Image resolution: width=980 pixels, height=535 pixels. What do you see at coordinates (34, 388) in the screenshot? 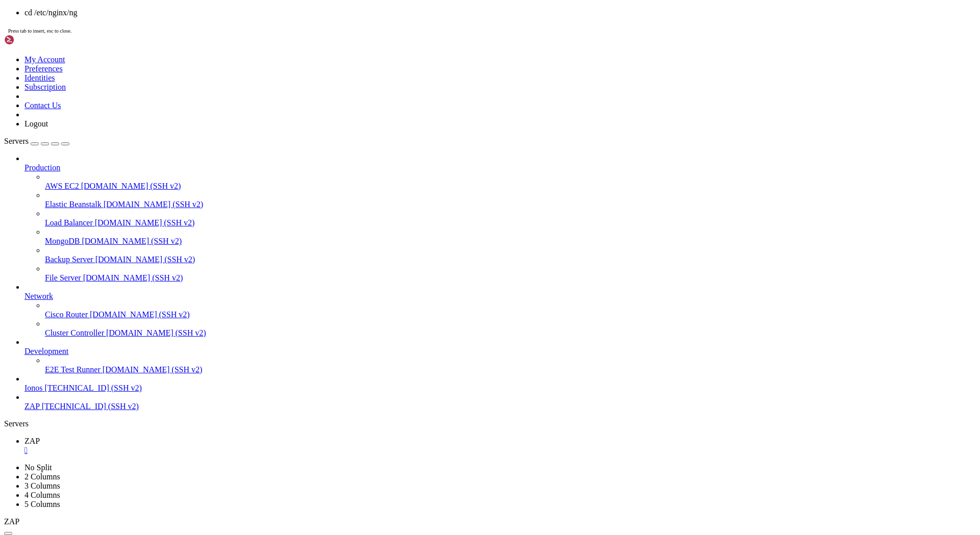
I see `span: Ionos` at bounding box center [34, 388].